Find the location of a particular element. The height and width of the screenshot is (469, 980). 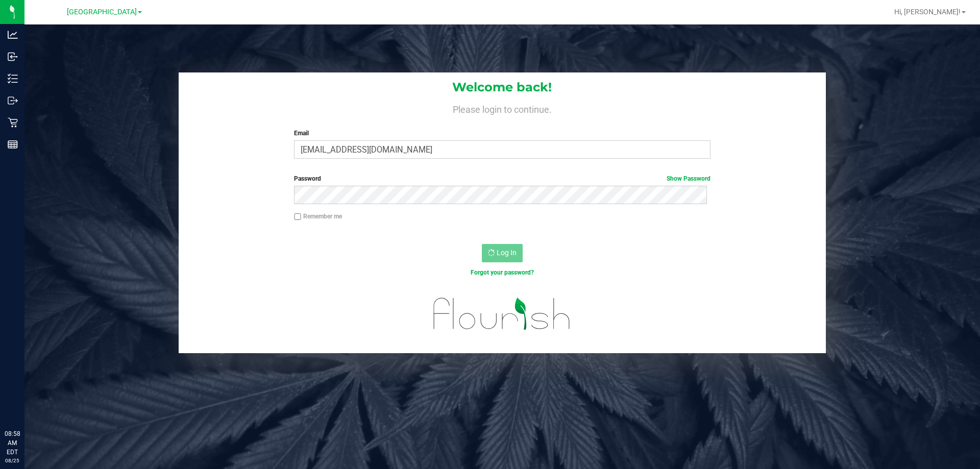

p: 08/25 is located at coordinates (12, 460).